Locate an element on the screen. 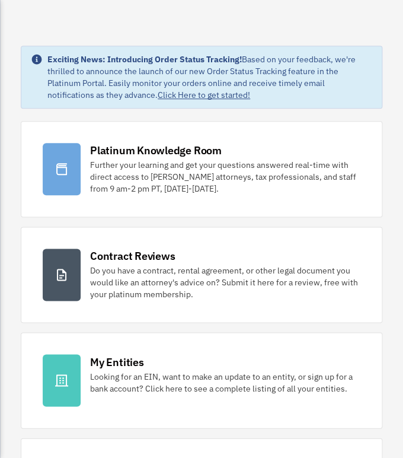 The image size is (403, 458). a: Click Here to get started! is located at coordinates (204, 95).